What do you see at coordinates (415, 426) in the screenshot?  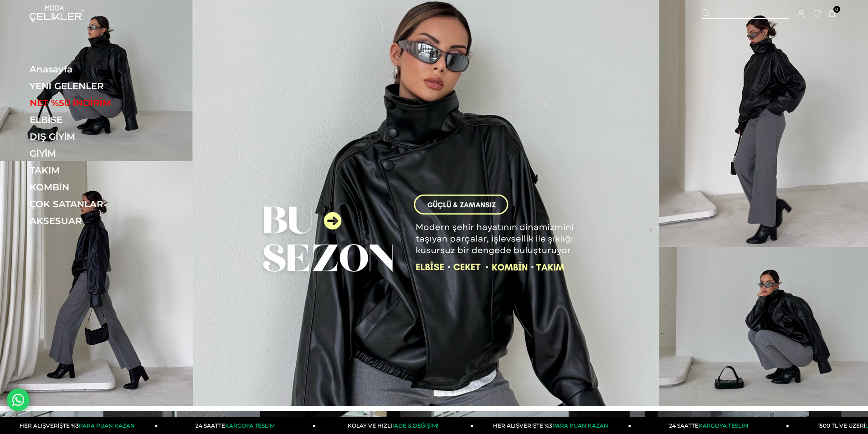 I see `span: İADE & DEĞİŞİM!` at bounding box center [415, 426].